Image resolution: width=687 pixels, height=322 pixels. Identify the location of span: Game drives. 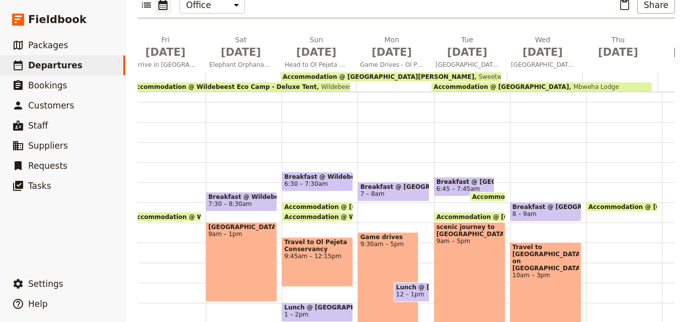
(388, 237).